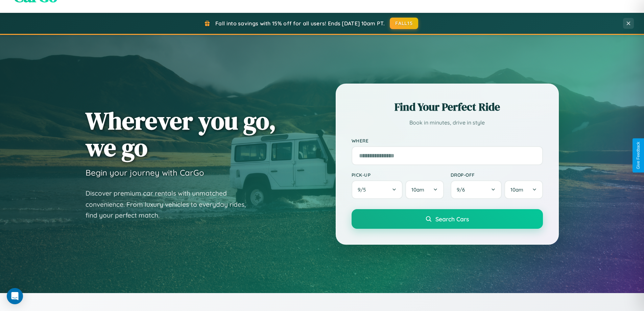 The height and width of the screenshot is (311, 644). I want to click on p: Discover premium car rentals with unmatched convenience. From luxury vehicles to everyday rides, ..., so click(170, 204).